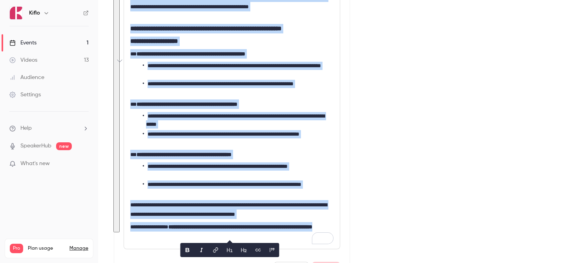 This screenshot has height=263, width=565. Describe the element at coordinates (23, 43) in the screenshot. I see `div: Events` at that location.